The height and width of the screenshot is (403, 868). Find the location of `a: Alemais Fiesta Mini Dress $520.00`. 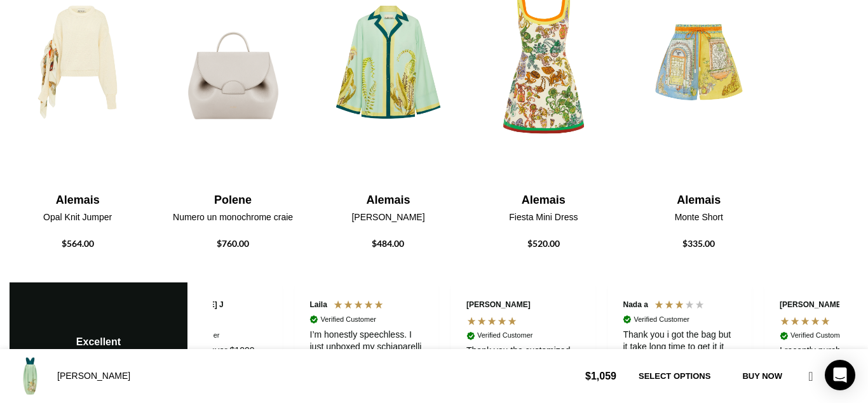

a: Alemais Fiesta Mini Dress $520.00 is located at coordinates (543, 220).